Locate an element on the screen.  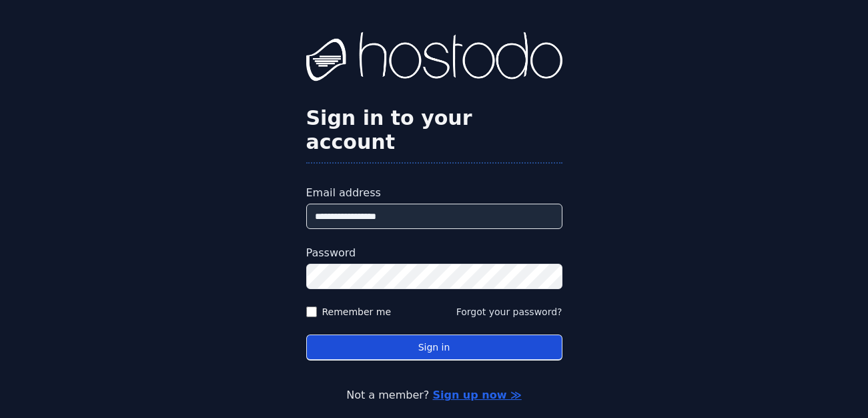
h2: Sign in to your account is located at coordinates (435, 130).